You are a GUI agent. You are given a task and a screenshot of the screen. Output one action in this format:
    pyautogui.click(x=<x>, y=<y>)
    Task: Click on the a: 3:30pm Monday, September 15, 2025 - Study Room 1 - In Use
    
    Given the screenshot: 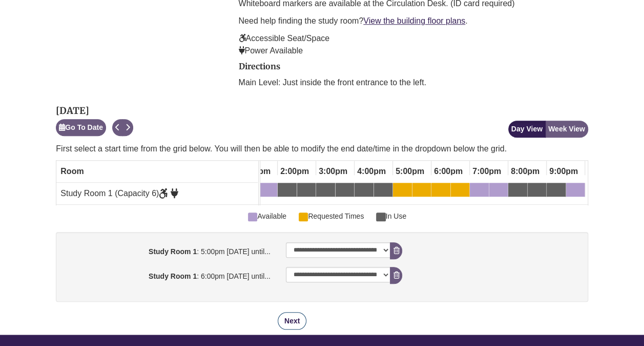 What is the action you would take?
    pyautogui.click(x=345, y=191)
    